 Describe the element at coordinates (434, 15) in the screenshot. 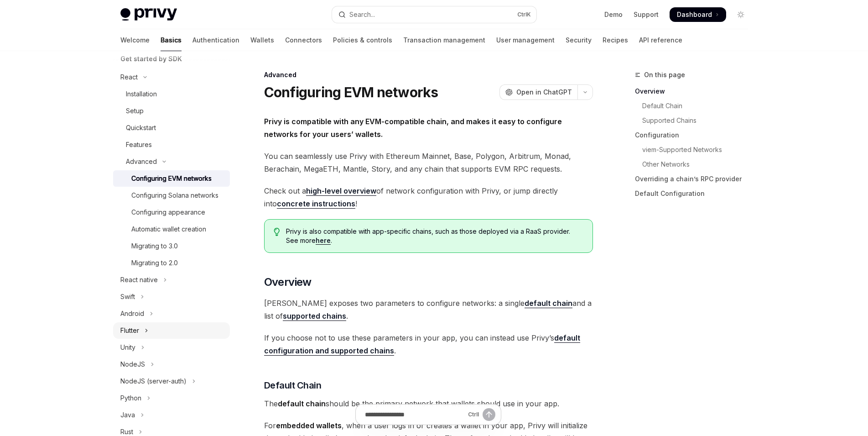

I see `button: Open search` at that location.